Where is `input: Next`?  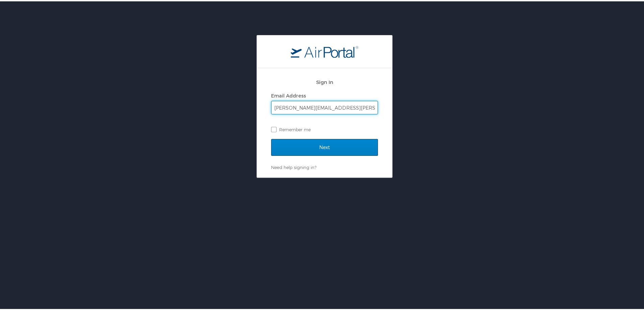 input: Next is located at coordinates (324, 147).